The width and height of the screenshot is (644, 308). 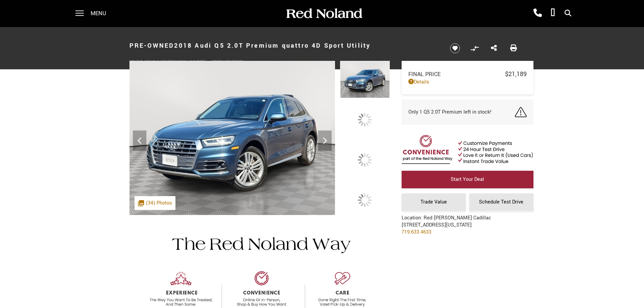 What do you see at coordinates (475, 48) in the screenshot?
I see `button: Compare vehicle` at bounding box center [475, 48].